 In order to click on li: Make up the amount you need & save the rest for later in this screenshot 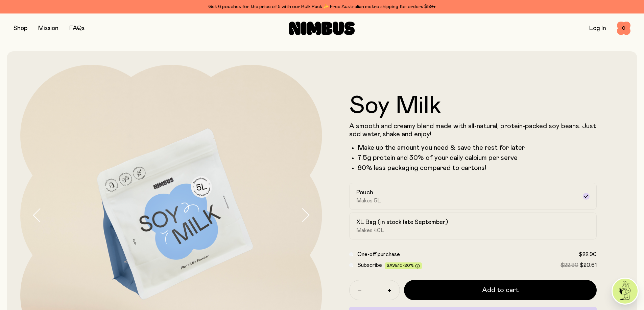, I will do `click(477, 148)`.